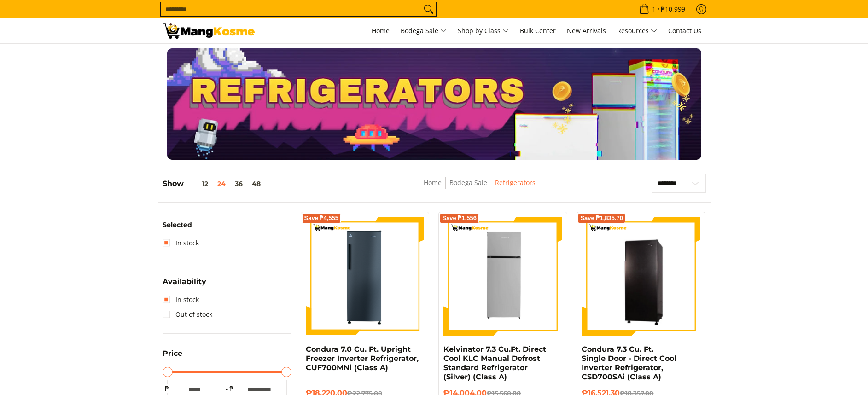  What do you see at coordinates (494, 363) in the screenshot?
I see `a: Kelvinator 7.3 Cu.Ft. Direct Cool KLC Manual Defrost Standard Refrigerator (Silver) (Class A)` at bounding box center [494, 363].